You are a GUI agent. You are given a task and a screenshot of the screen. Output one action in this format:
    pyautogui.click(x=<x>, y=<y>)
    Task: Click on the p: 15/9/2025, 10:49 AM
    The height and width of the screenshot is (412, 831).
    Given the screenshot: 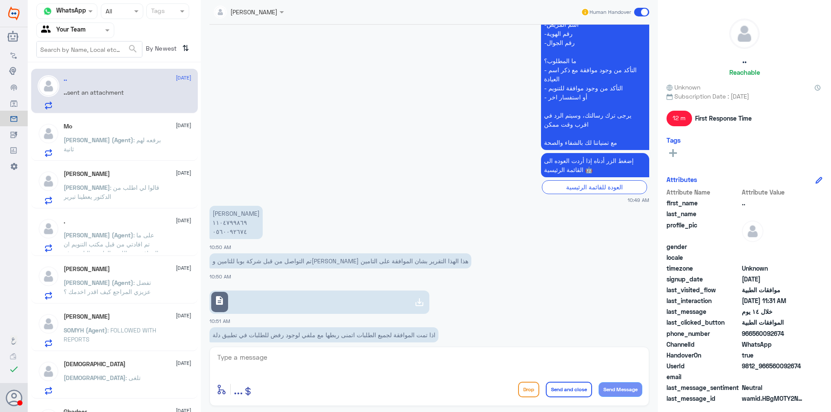 What is the action you would take?
    pyautogui.click(x=595, y=165)
    